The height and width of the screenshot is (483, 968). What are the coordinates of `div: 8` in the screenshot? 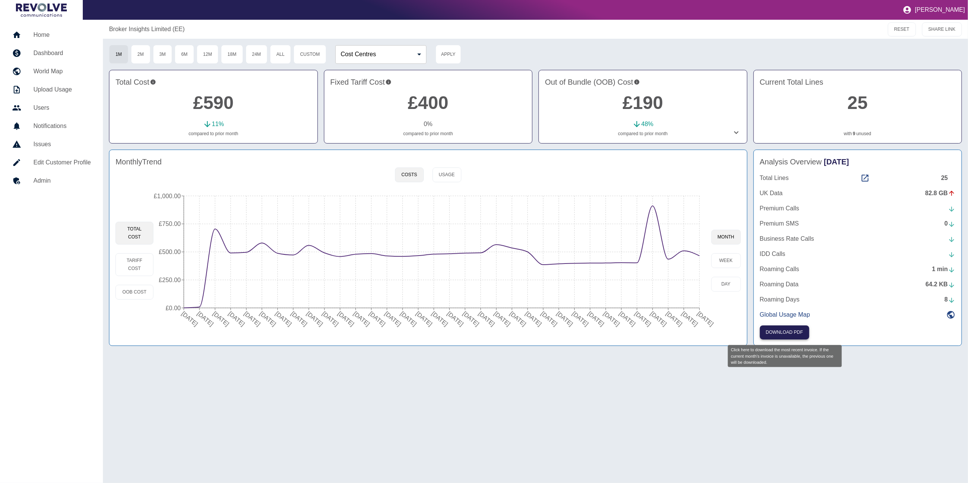 It's located at (950, 300).